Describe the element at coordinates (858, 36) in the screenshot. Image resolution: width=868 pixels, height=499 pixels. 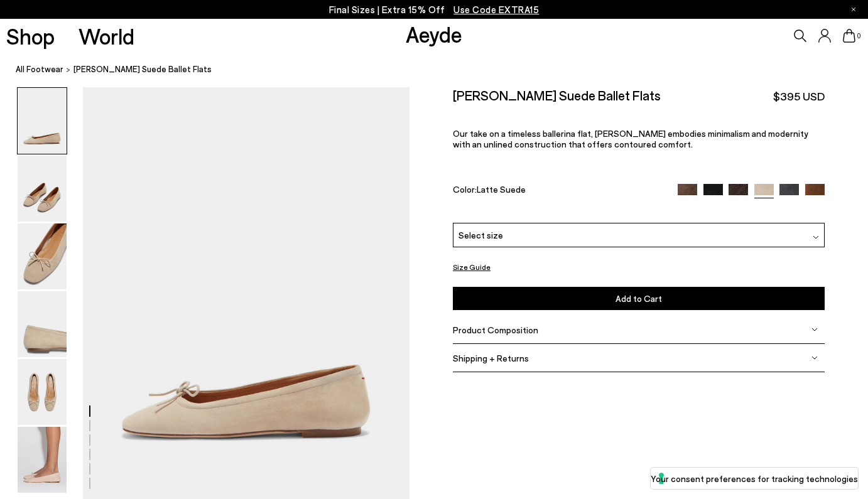
I see `span: 0` at that location.